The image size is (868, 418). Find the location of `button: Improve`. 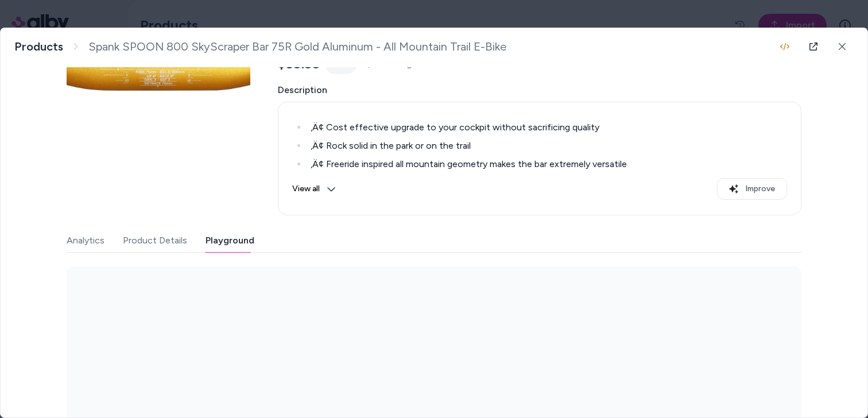

button: Improve is located at coordinates (752, 189).